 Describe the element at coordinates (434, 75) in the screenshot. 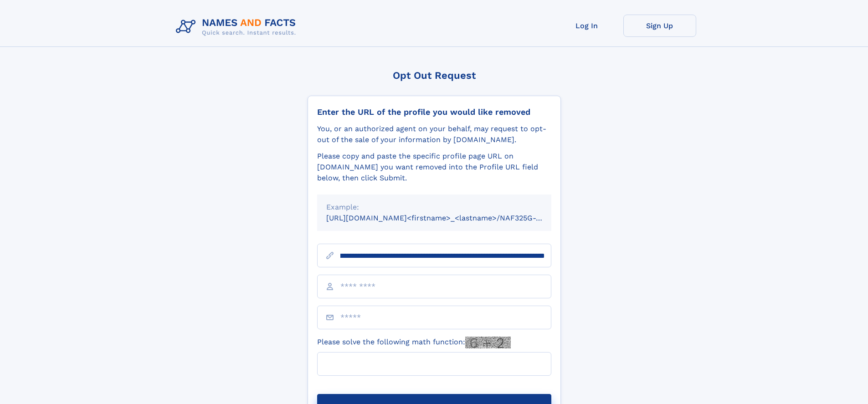

I see `div: Opt Out Request` at that location.